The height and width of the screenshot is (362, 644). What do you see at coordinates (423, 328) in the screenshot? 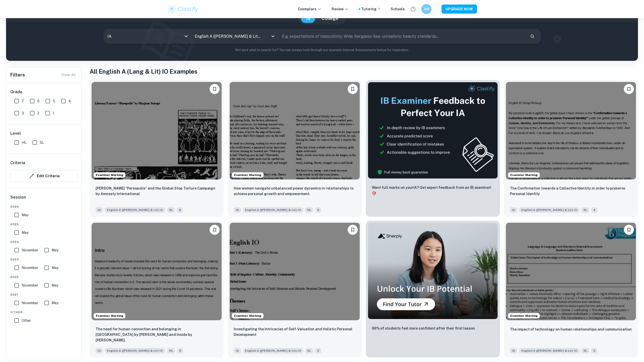
I see `p: 96% of students feel more confident after their first lesson` at bounding box center [423, 328].